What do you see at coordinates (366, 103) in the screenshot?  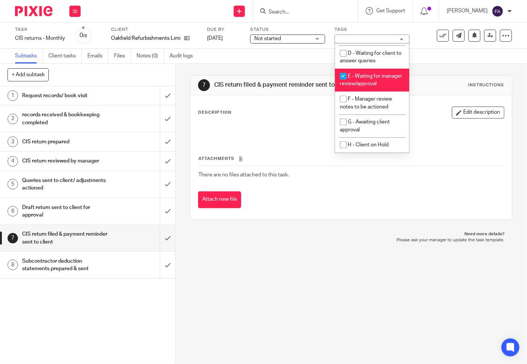 I see `span: F - Manager review notes to be actioned` at bounding box center [366, 103].